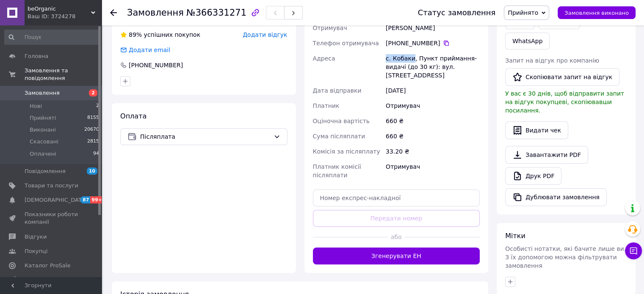  What do you see at coordinates (346, 43) in the screenshot?
I see `span: Телефон отримувача` at bounding box center [346, 43].